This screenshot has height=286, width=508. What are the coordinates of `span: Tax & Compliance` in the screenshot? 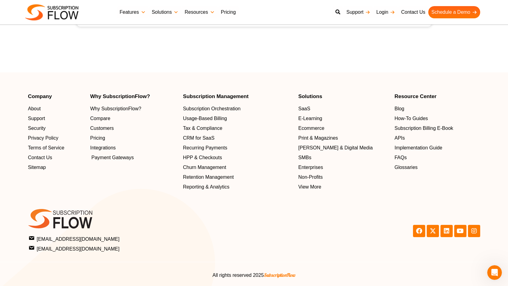 It's located at (203, 128).